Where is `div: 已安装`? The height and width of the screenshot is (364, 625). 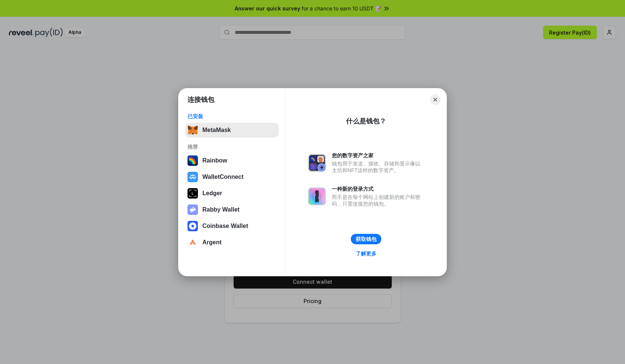 div: 已安装 is located at coordinates (232, 116).